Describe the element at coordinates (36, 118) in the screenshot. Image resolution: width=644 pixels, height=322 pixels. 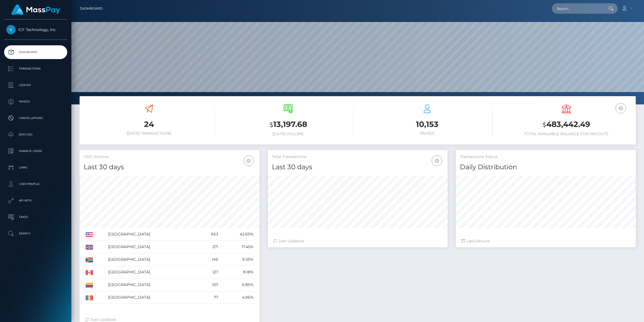
I see `p: Cancellations` at that location.